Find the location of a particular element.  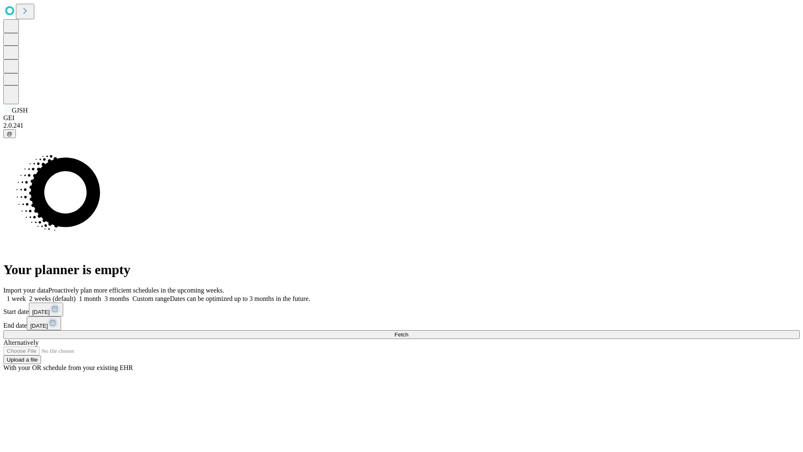

span: GJSH is located at coordinates (20, 110).